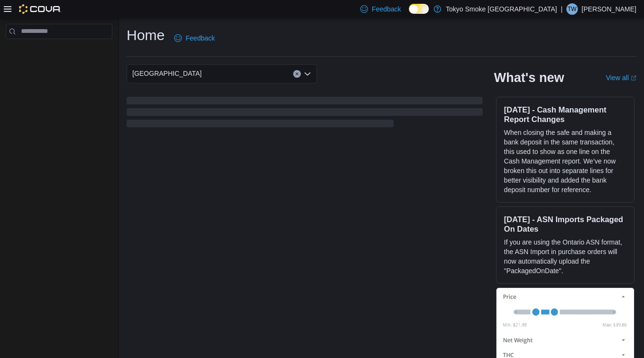  Describe the element at coordinates (59, 52) in the screenshot. I see `nav: Complex example` at that location.